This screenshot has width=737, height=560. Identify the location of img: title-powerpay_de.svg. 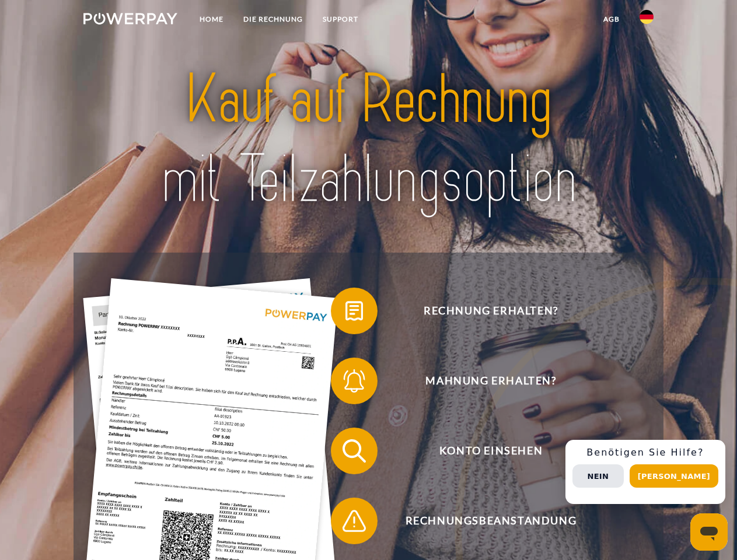
(368, 139).